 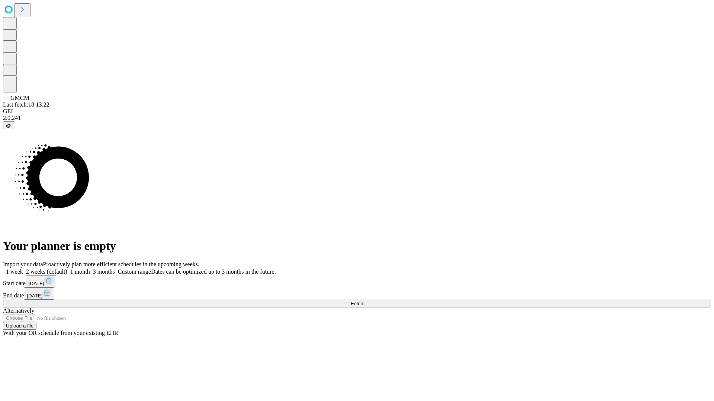 What do you see at coordinates (213, 272) in the screenshot?
I see `span: Dates can be optimized up to 3 months in the future.` at bounding box center [213, 272].